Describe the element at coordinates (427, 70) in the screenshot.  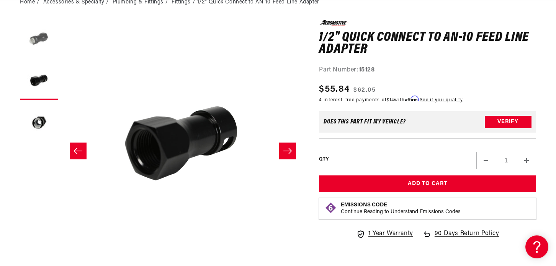
I see `div: Part Number:` at that location.